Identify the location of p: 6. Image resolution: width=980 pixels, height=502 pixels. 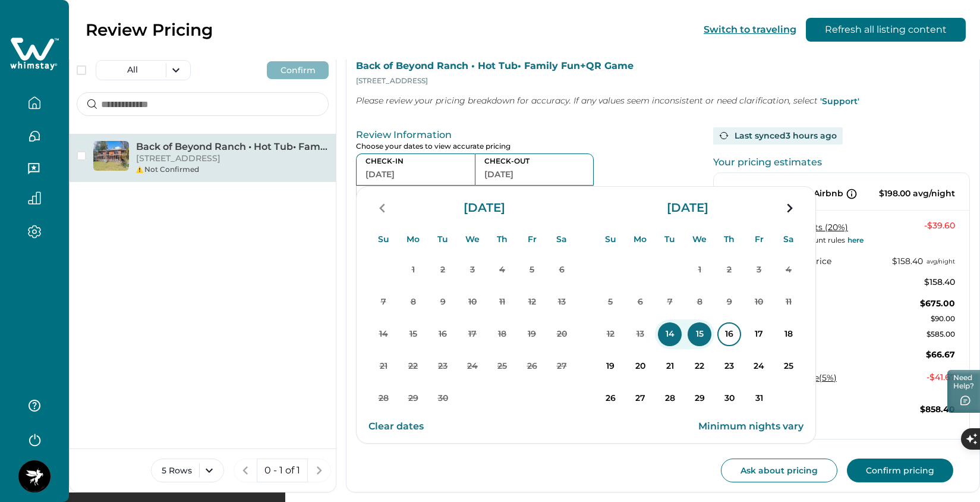
(561, 270).